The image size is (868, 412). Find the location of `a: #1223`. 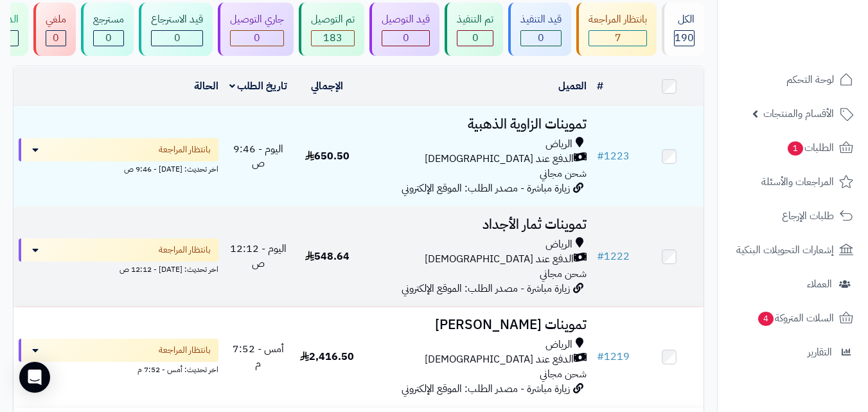

a: #1223 is located at coordinates (612, 156).